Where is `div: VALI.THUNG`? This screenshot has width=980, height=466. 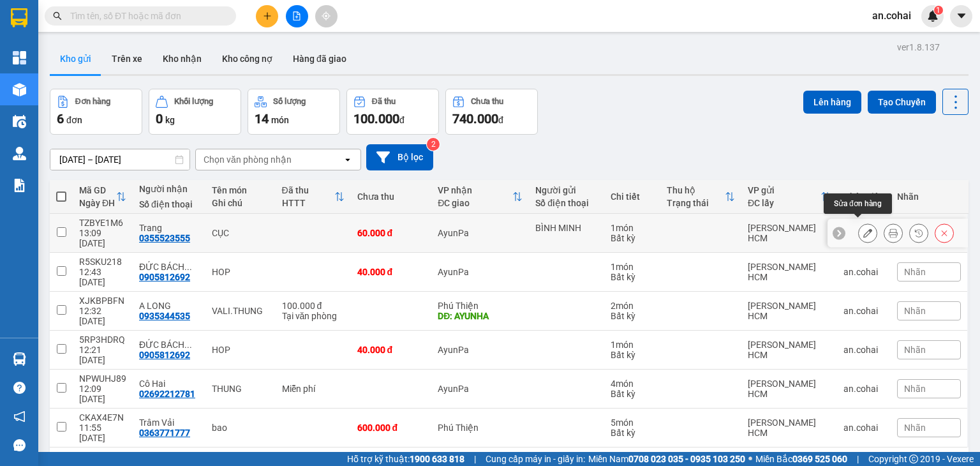 div: VALI.THUNG is located at coordinates (240, 311).